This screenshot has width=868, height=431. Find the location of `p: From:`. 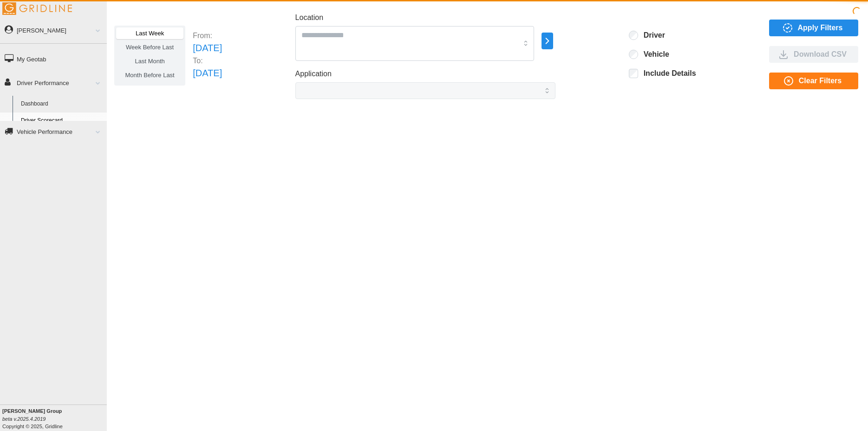

p: From: is located at coordinates (207, 35).